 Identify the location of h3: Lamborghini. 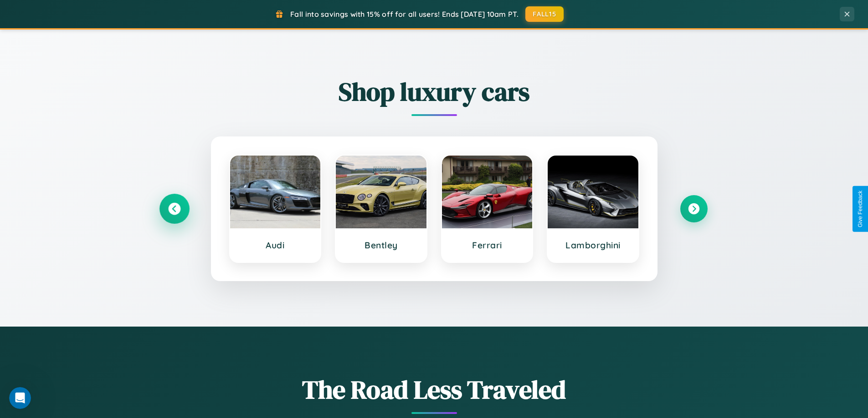
(593, 245).